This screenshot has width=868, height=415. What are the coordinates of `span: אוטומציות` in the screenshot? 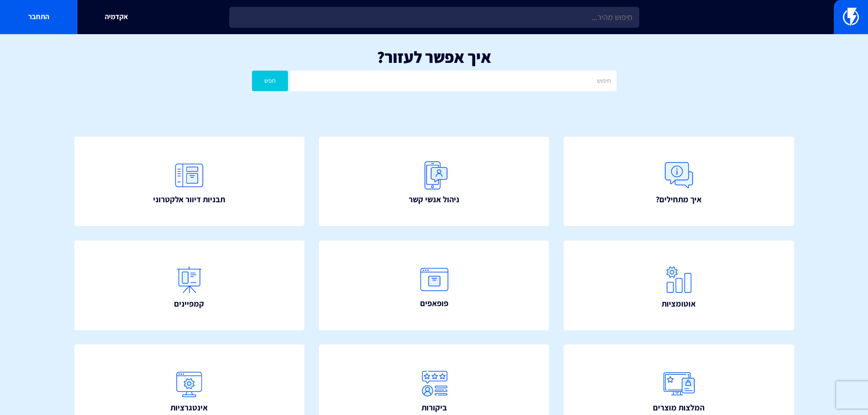 It's located at (678, 304).